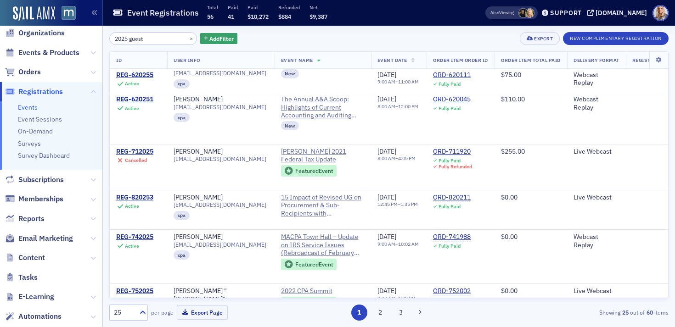 This screenshot has width=675, height=327. What do you see at coordinates (452, 75) in the screenshot?
I see `a: ORD-620111` at bounding box center [452, 75].